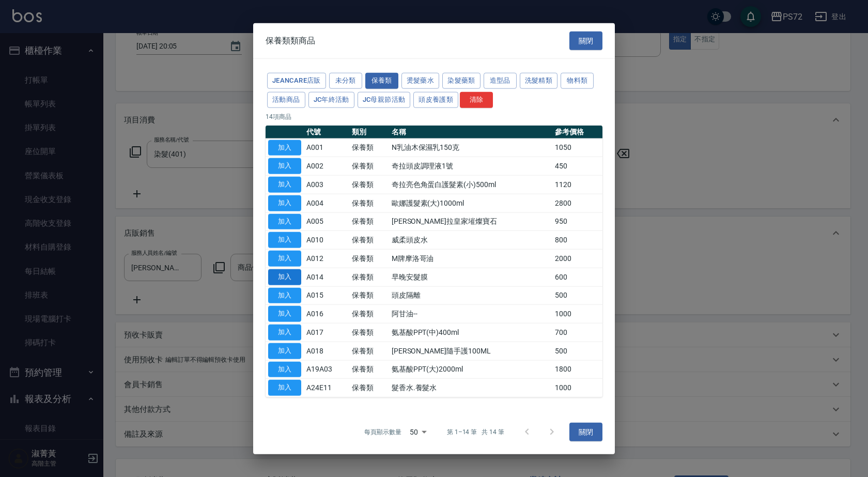  Describe the element at coordinates (471, 259) in the screenshot. I see `td: M牌摩洛哥油` at that location.